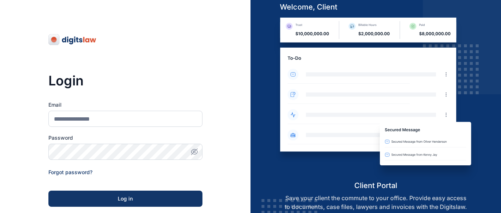 Image resolution: width=501 pixels, height=213 pixels. What do you see at coordinates (125, 105) in the screenshot?
I see `label: Email` at bounding box center [125, 105].